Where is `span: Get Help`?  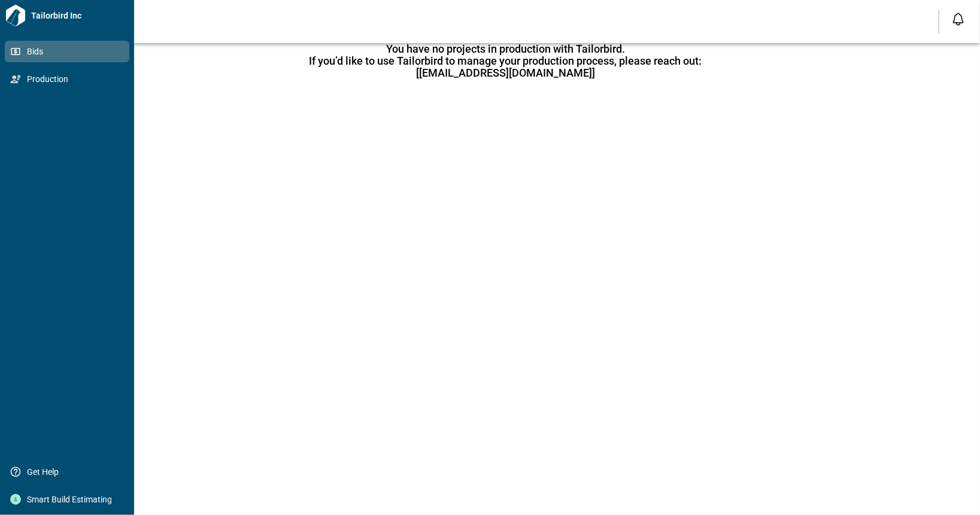
span: Get Help is located at coordinates (69, 472).